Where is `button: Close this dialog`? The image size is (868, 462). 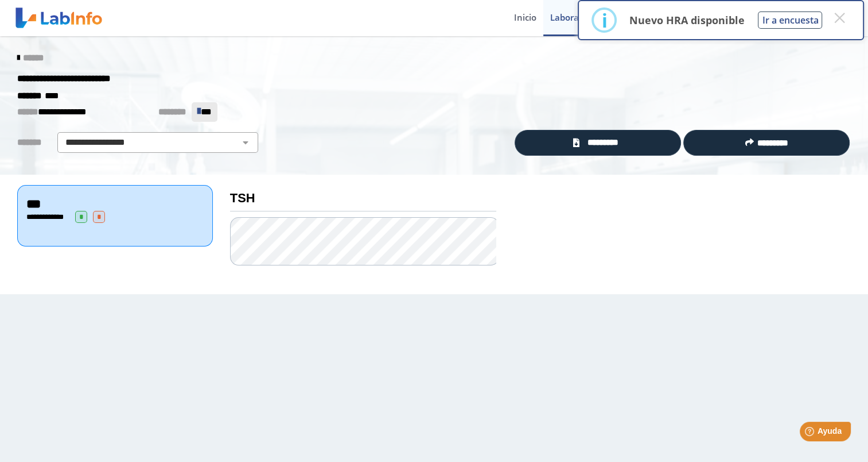
button: Close this dialog is located at coordinates (839, 18).